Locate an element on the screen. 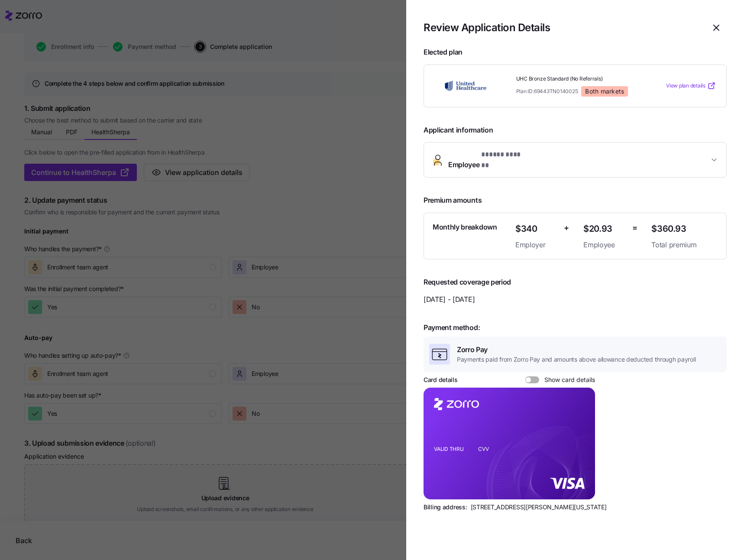 This screenshot has width=744, height=560. span: Premium amounts is located at coordinates (575, 200).